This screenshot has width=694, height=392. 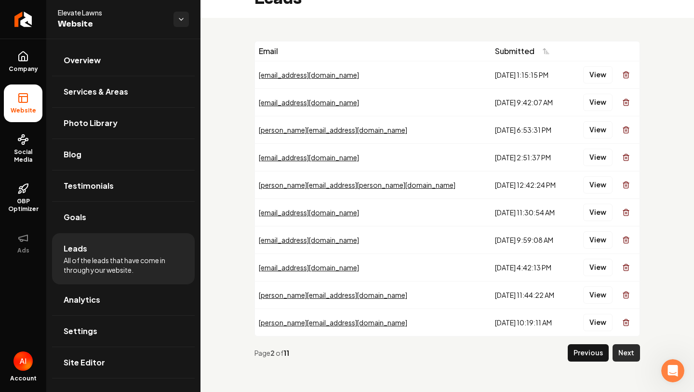 I want to click on button: Ads, so click(x=23, y=243).